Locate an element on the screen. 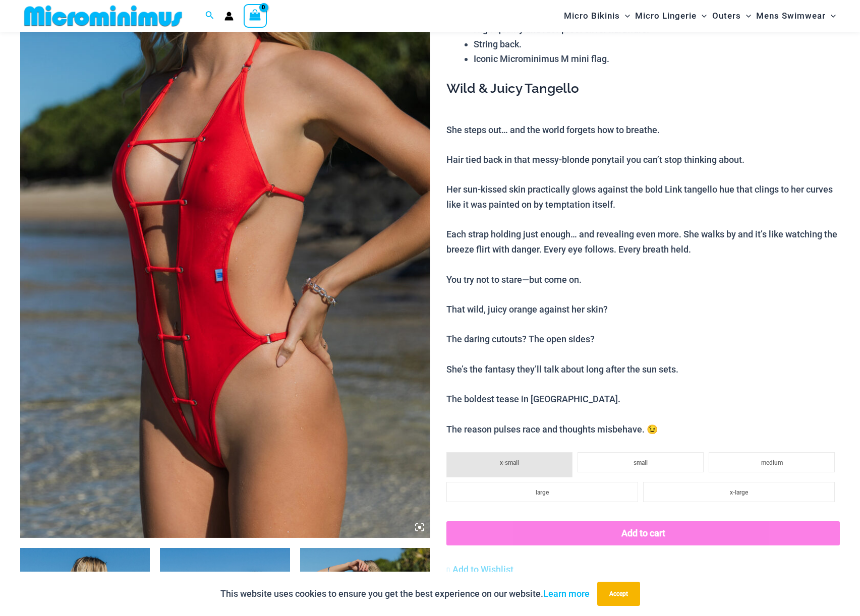 This screenshot has height=616, width=860. nav: Site Navigation is located at coordinates (700, 16).